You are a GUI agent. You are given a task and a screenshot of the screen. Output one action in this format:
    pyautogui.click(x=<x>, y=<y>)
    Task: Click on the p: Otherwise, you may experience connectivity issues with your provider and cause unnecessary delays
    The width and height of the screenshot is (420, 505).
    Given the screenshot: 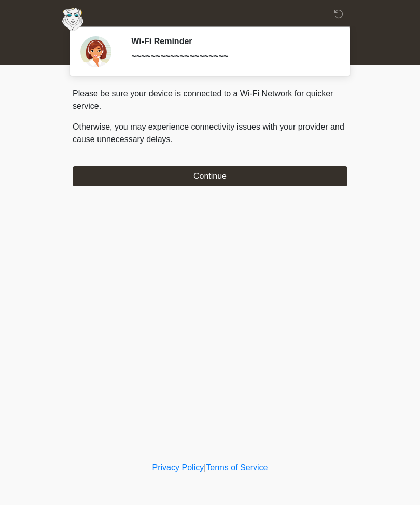 What is the action you would take?
    pyautogui.click(x=210, y=133)
    